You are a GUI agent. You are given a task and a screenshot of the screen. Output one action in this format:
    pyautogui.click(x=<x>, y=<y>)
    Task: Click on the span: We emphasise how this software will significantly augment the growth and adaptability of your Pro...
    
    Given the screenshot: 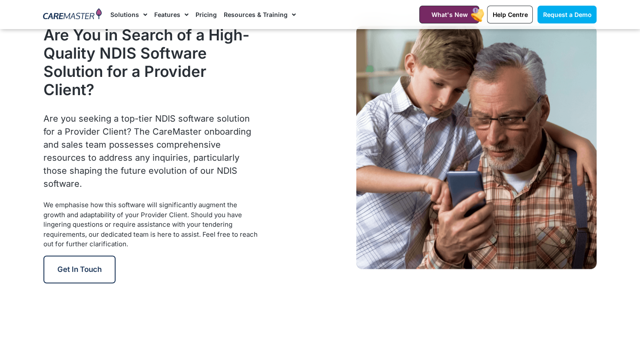 What is the action you would take?
    pyautogui.click(x=150, y=224)
    